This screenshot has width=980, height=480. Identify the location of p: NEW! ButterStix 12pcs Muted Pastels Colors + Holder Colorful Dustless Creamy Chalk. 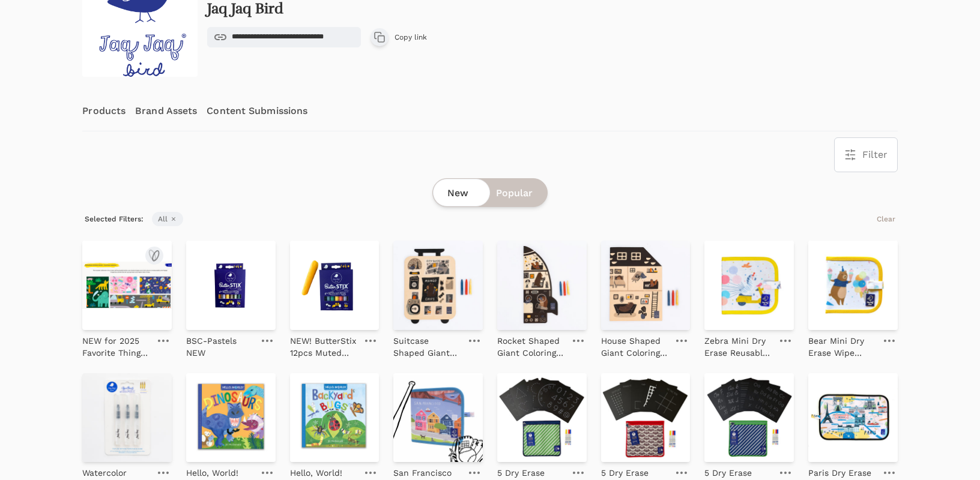
(323, 347).